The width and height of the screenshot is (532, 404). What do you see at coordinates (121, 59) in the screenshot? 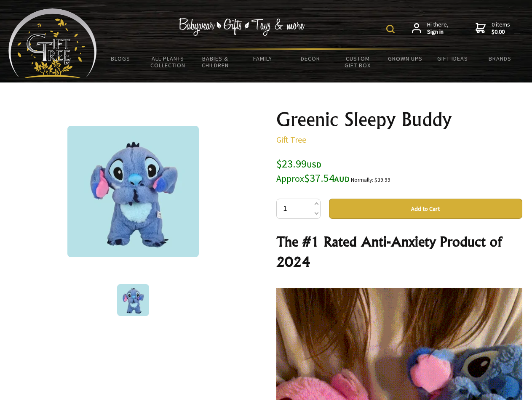
I see `a: BLOGS` at bounding box center [121, 59].